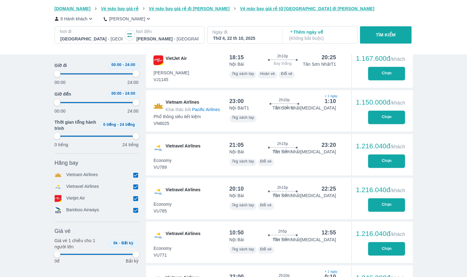 The height and width of the screenshot is (277, 467). What do you see at coordinates (163, 167) in the screenshot?
I see `span: VU789` at bounding box center [163, 167].